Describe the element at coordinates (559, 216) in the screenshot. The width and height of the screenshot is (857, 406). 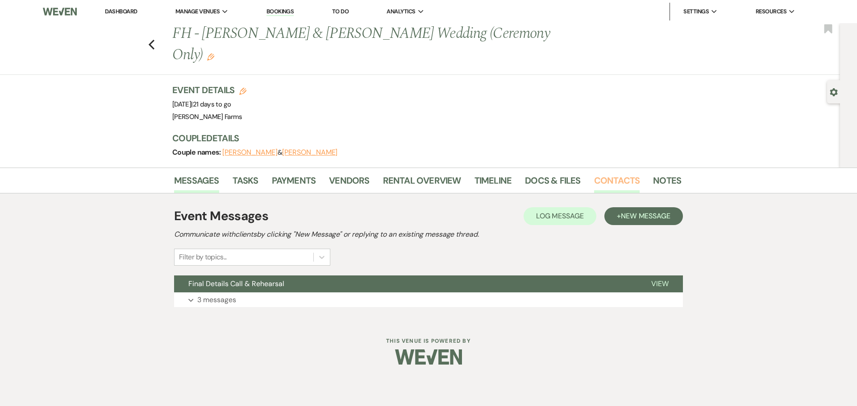
I see `span: Log Message` at that location.